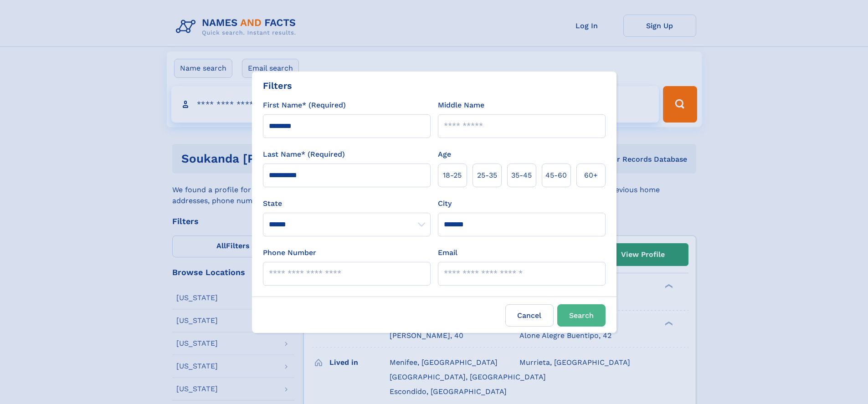 This screenshot has width=868, height=404. What do you see at coordinates (304, 154) in the screenshot?
I see `label: Last Name* (Required)` at bounding box center [304, 154].